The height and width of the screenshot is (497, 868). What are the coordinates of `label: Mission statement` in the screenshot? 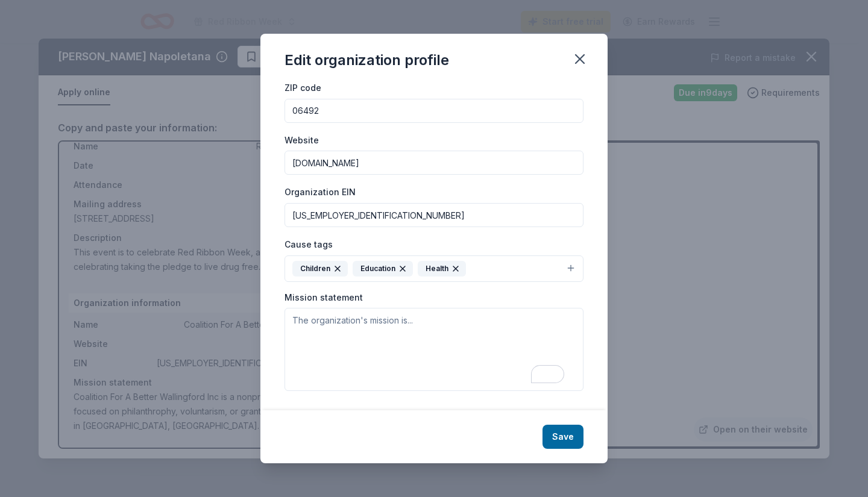 It's located at (323, 297).